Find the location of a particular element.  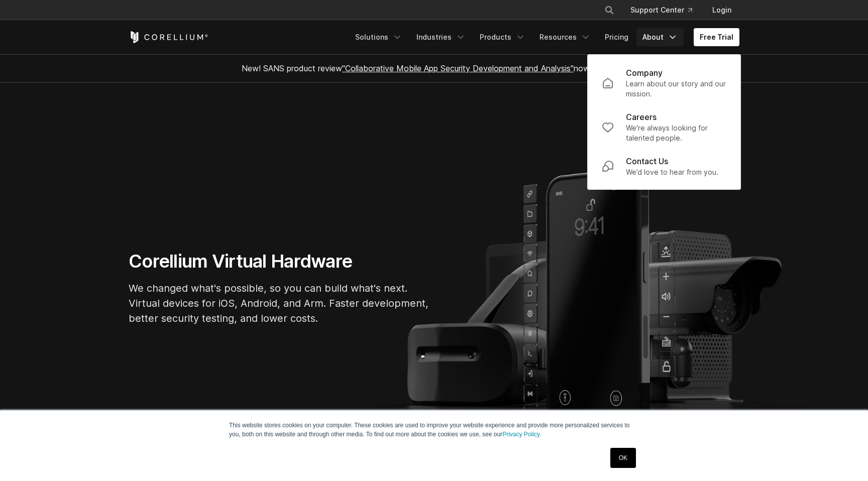

p: Learn about our story and our mission. is located at coordinates (676, 89).